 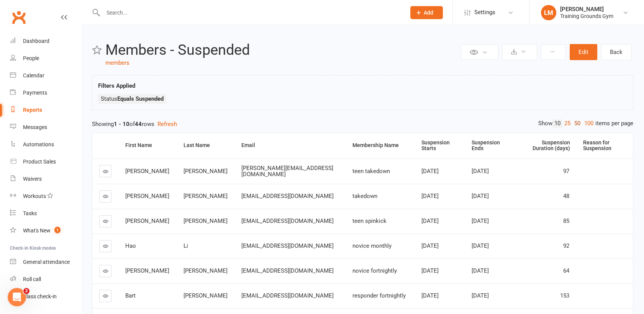 I want to click on div: Training Grounds Gym, so click(x=586, y=16).